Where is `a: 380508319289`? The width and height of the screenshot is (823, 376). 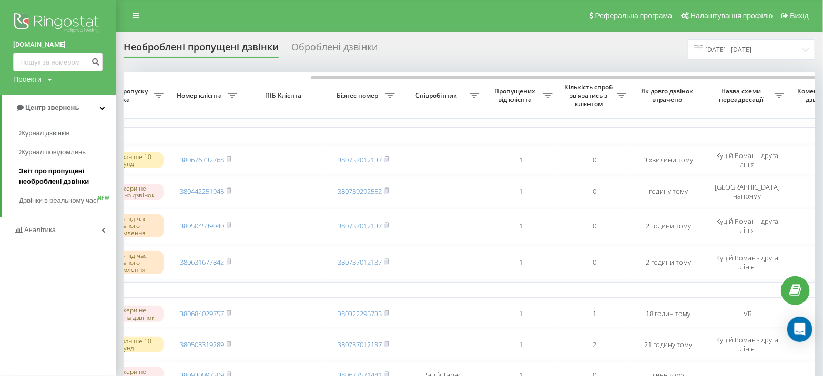
a: 380508319289 is located at coordinates (202, 345).